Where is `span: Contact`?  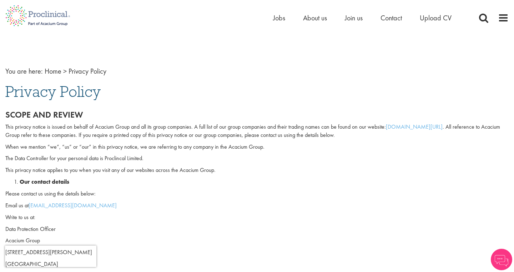
span: Contact is located at coordinates (391, 18).